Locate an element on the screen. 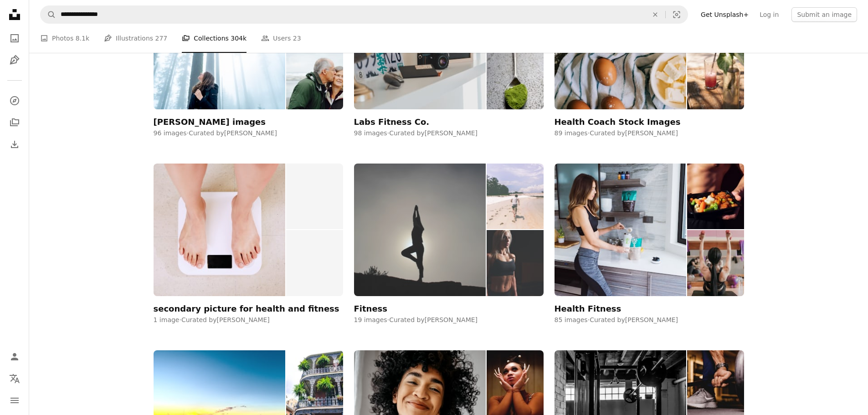 The width and height of the screenshot is (868, 415). div: Fitness is located at coordinates (371, 309).